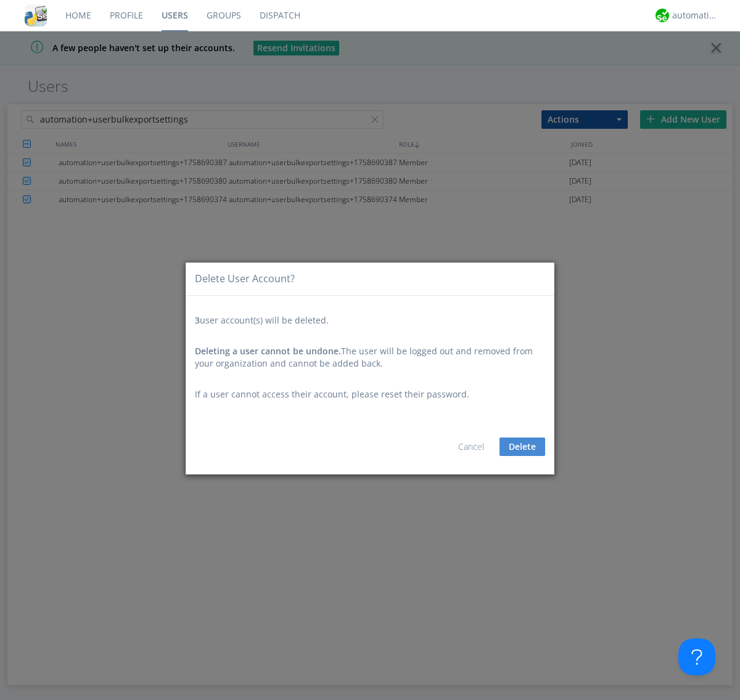 This screenshot has width=740, height=700. What do you see at coordinates (332, 394) in the screenshot?
I see `span: If a user cannot access their account, please reset their password.` at bounding box center [332, 394].